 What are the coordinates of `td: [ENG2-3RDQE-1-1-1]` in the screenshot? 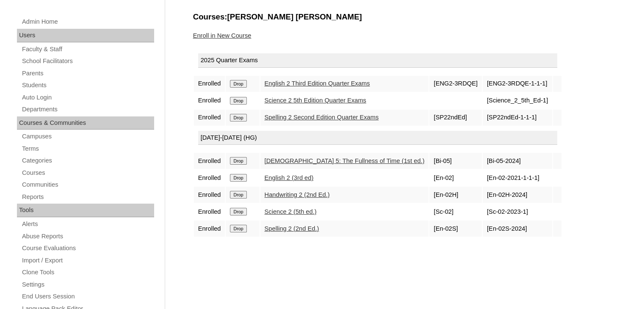 It's located at (517, 84).